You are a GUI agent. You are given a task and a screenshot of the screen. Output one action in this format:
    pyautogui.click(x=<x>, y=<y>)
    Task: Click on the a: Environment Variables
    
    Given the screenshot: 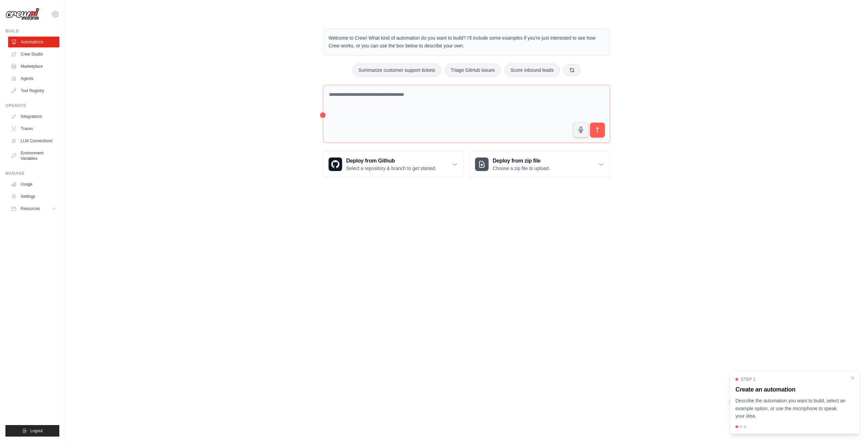 What is the action you would take?
    pyautogui.click(x=34, y=156)
    